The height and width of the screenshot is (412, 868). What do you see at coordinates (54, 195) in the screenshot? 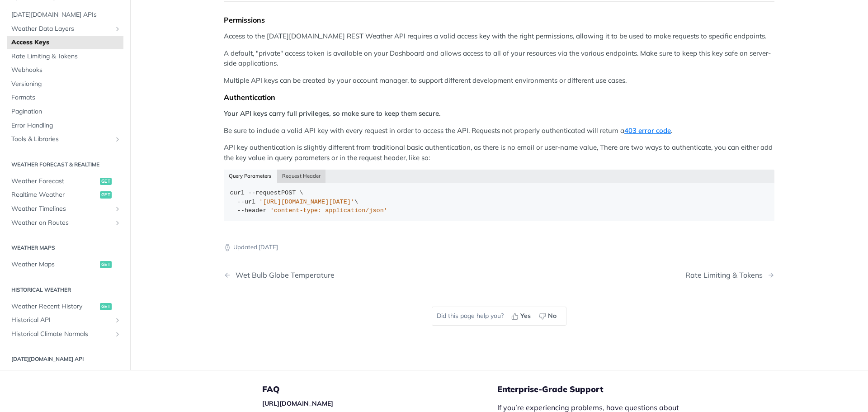
I see `span: Realtime Weather` at bounding box center [54, 195].